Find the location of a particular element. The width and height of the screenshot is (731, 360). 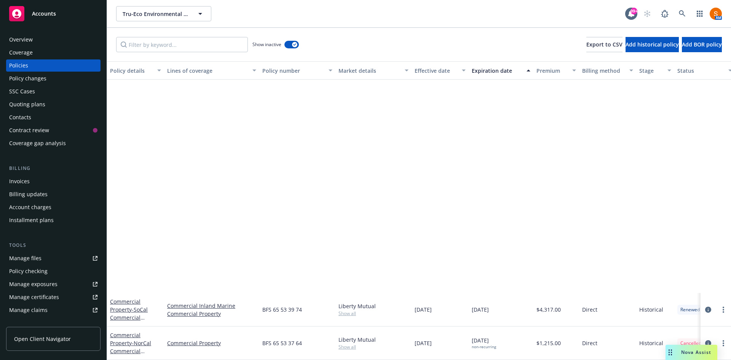

div: Drag to move is located at coordinates (670, 352).